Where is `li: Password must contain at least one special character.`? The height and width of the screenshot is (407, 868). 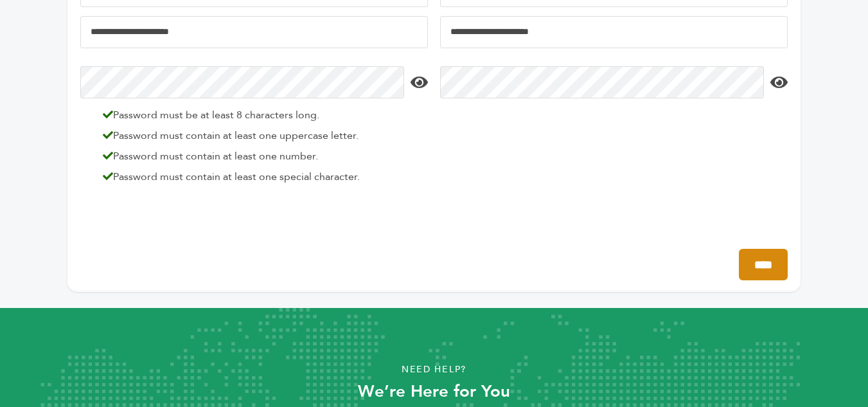
li: Password must contain at least one special character. is located at coordinates (260, 176).